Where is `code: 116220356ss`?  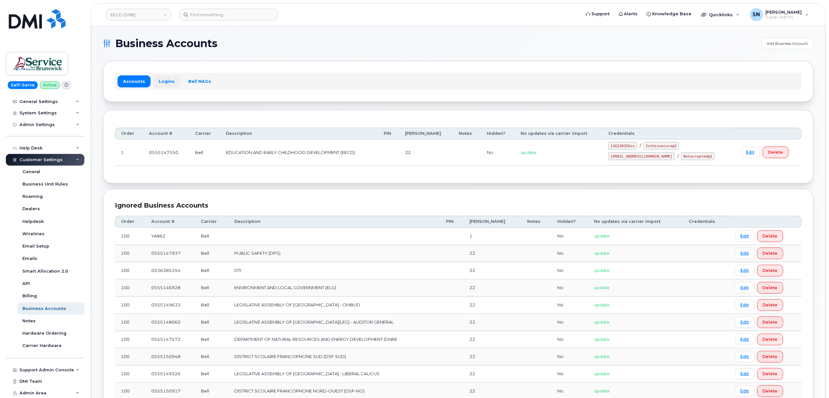
code: 116220356ss is located at coordinates (623, 146).